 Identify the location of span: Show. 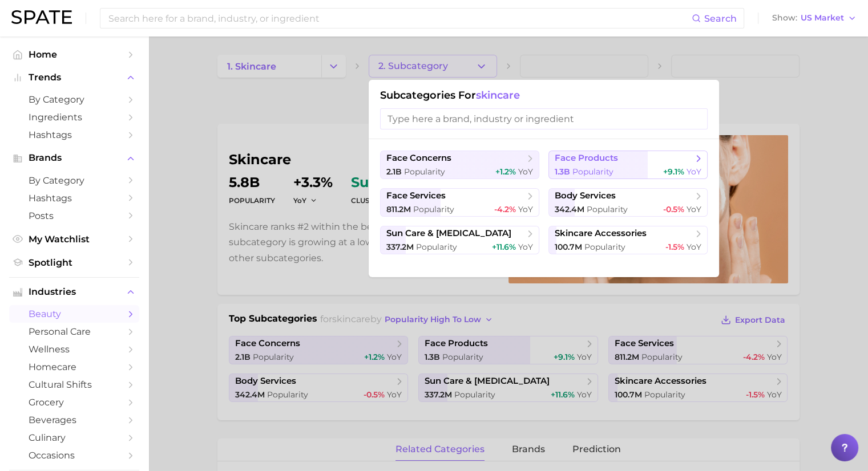
(785, 17).